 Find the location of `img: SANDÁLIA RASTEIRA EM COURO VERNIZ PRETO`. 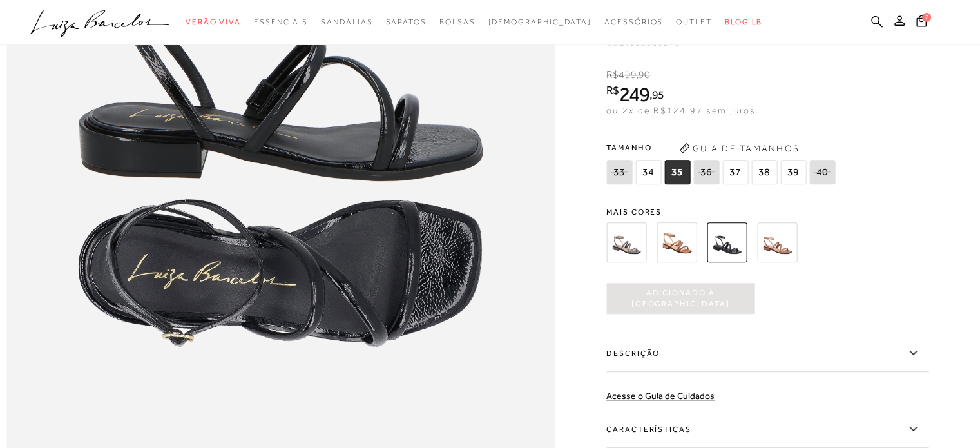

img: SANDÁLIA RASTEIRA EM COURO VERNIZ PRETO is located at coordinates (727, 243).